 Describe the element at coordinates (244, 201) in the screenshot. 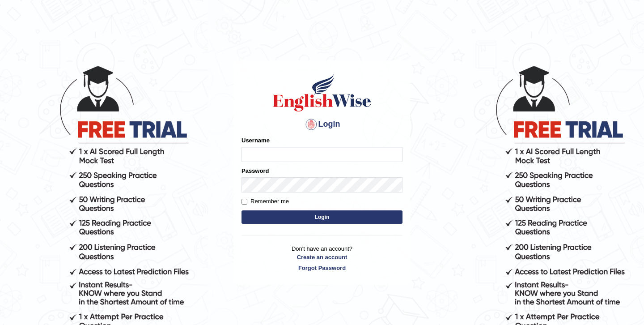

I see `input: Remember me` at that location.